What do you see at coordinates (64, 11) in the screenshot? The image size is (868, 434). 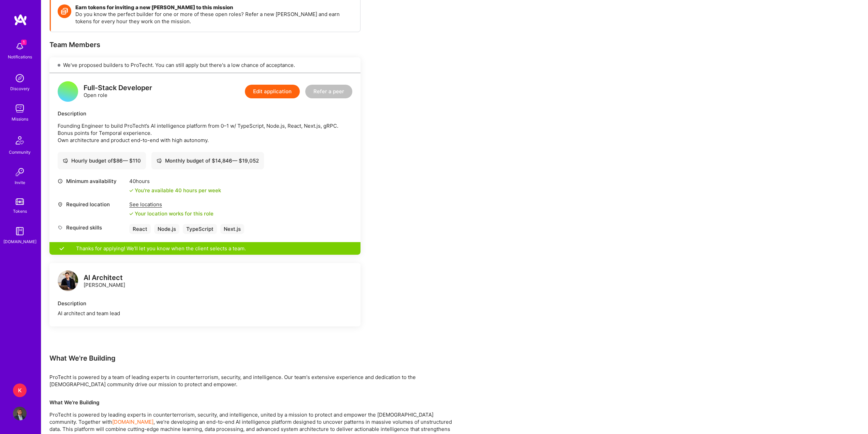 I see `img: Token icon` at bounding box center [64, 11].